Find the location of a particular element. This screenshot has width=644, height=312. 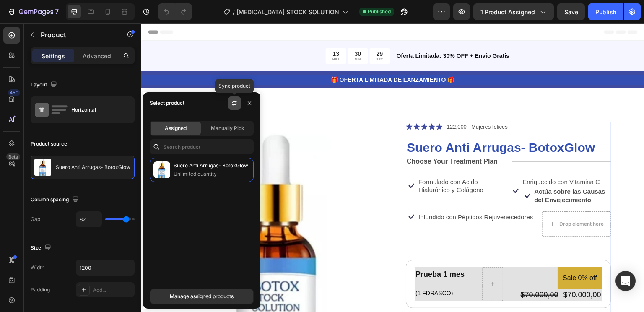

p: Advanced is located at coordinates (97, 56).